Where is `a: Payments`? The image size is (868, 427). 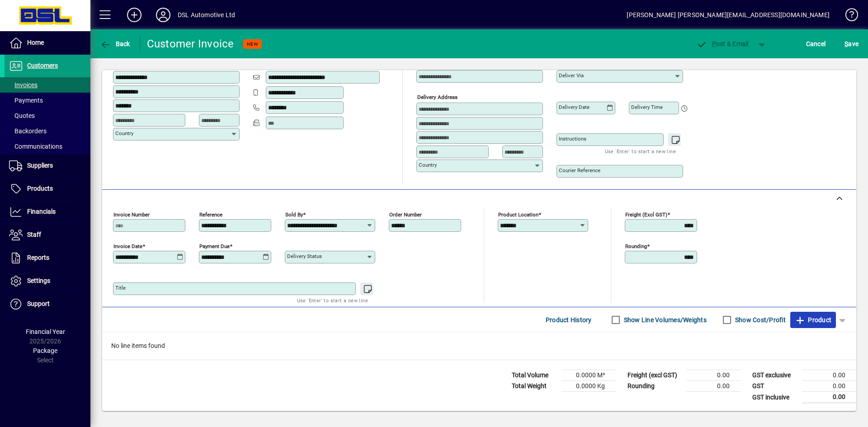
a: Payments is located at coordinates (47, 100).